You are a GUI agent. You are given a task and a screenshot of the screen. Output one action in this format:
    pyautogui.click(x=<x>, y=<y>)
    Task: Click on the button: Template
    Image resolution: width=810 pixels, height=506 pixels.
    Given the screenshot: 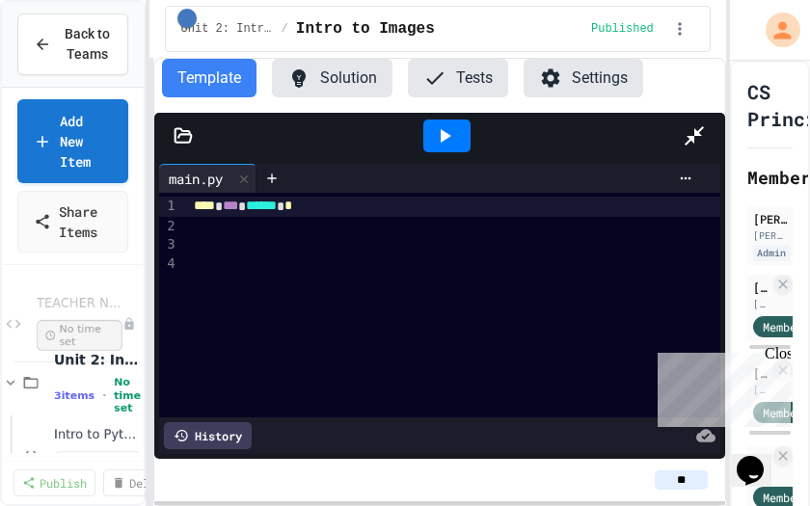 What is the action you would take?
    pyautogui.click(x=209, y=78)
    